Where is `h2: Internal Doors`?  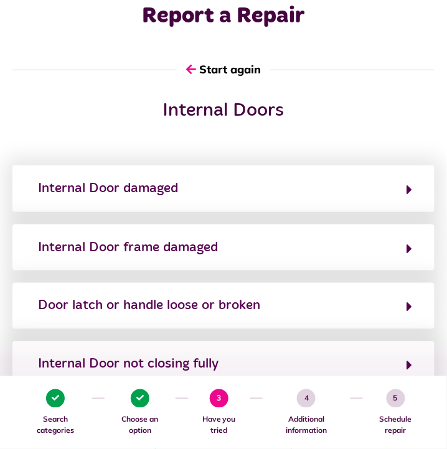
h2: Internal Doors is located at coordinates (223, 111).